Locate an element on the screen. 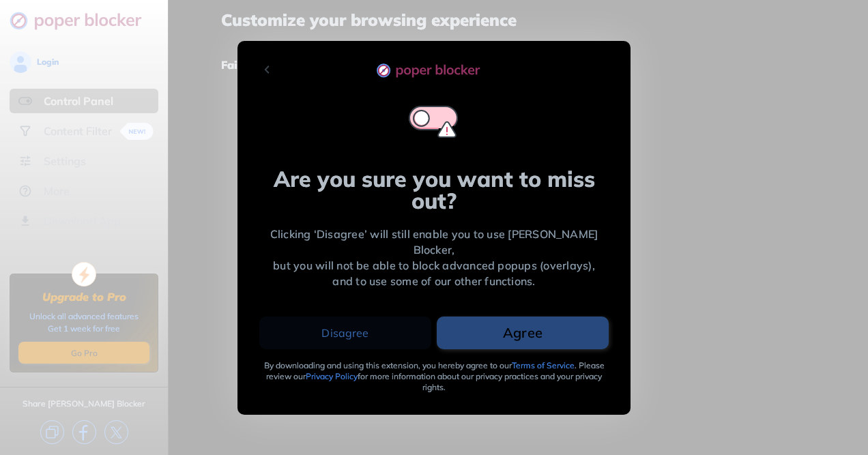 The width and height of the screenshot is (868, 455). img: Are you sure alert icon is located at coordinates (434, 121).